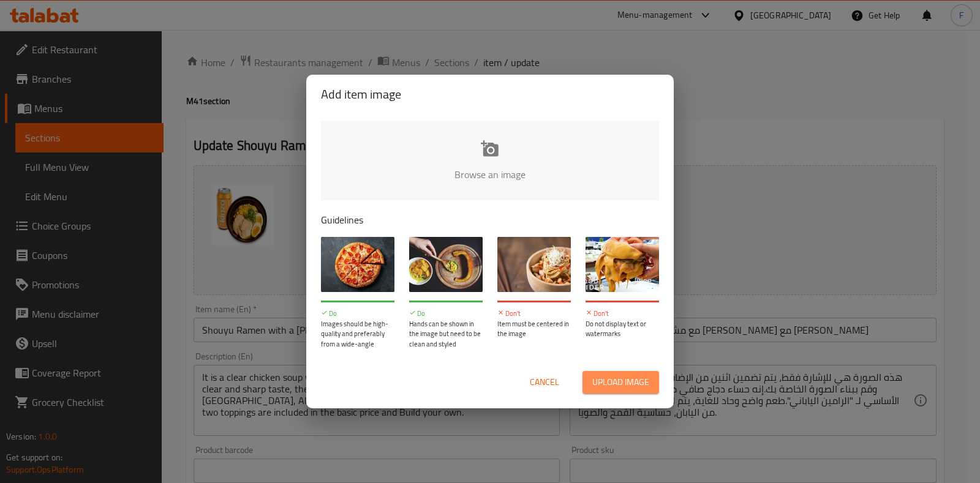 This screenshot has height=483, width=980. I want to click on img: guide-img-4@3x.jpg, so click(622, 265).